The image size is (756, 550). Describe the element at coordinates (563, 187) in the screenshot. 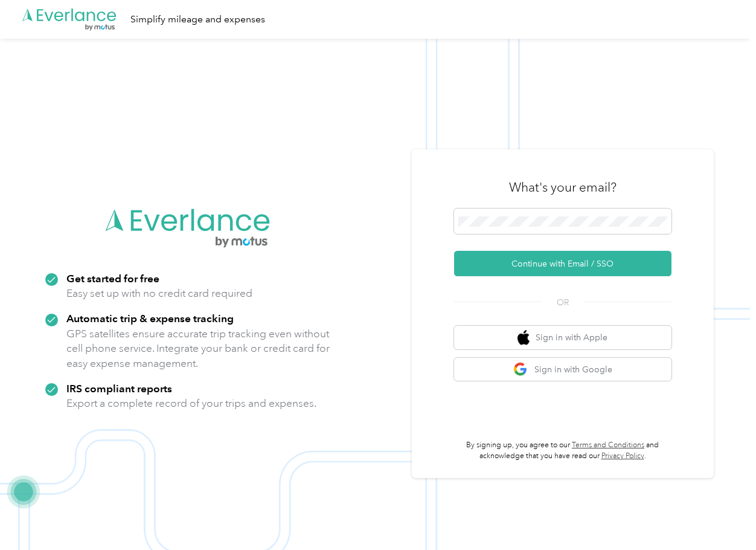

I see `h3: What's your email?` at that location.